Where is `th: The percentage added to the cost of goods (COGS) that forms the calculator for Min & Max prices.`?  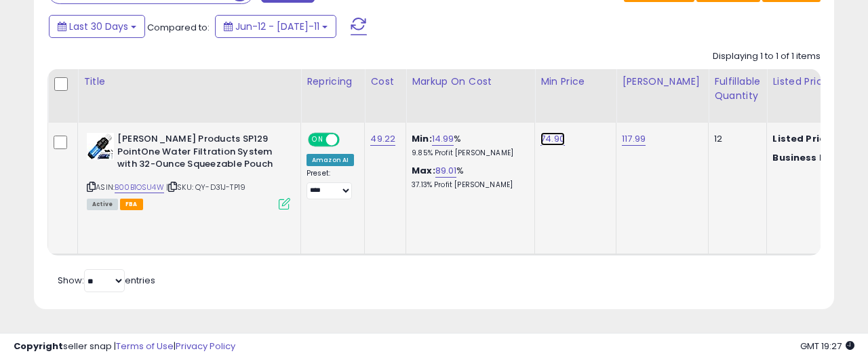 th: The percentage added to the cost of goods (COGS) that forms the calculator for Min & Max prices. is located at coordinates (471, 96).